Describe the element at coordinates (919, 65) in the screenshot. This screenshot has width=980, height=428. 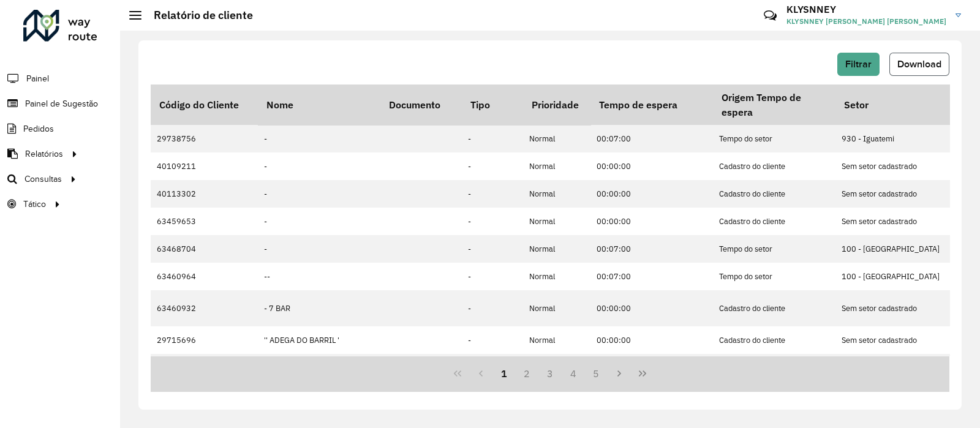
I see `button: Download` at that location.